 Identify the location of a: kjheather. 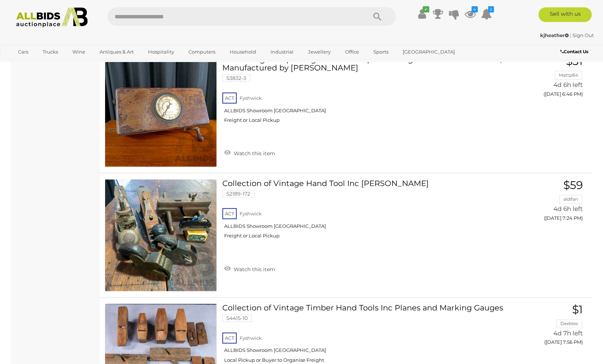
(555, 36).